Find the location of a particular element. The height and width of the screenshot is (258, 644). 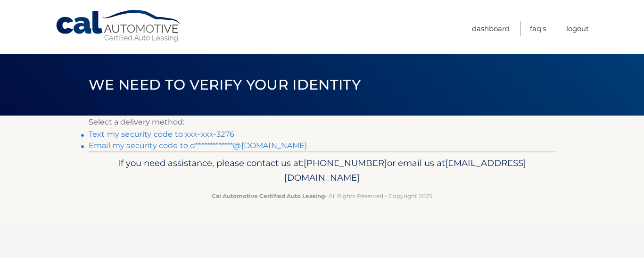

p: If you need assistance, please contact us at: or email us at is located at coordinates (322, 171).